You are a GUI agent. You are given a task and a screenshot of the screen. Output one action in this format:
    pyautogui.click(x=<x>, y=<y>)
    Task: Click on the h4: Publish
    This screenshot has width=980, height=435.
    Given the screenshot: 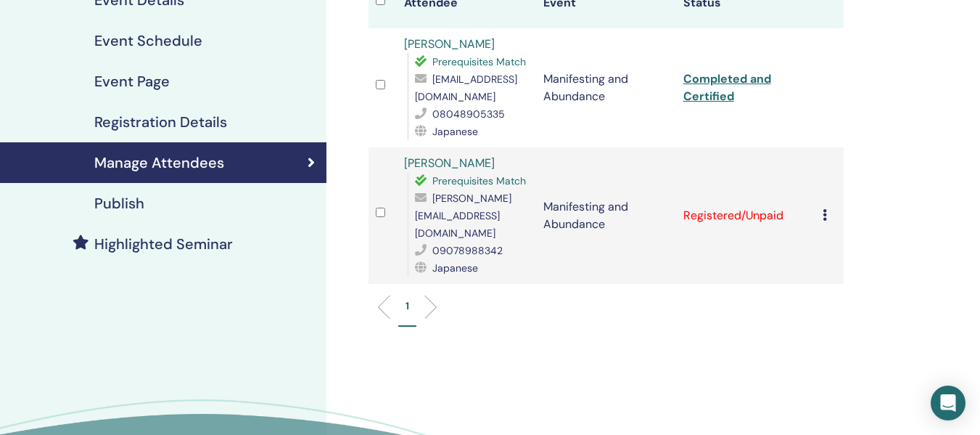 What is the action you would take?
    pyautogui.click(x=119, y=203)
    